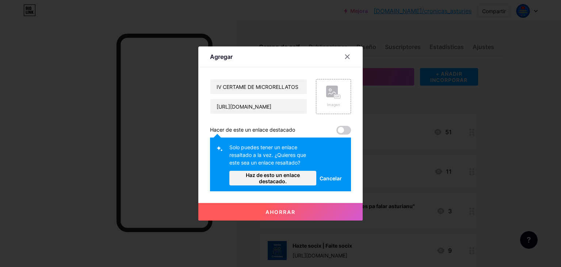  I want to click on button: Ahorrar, so click(280, 211).